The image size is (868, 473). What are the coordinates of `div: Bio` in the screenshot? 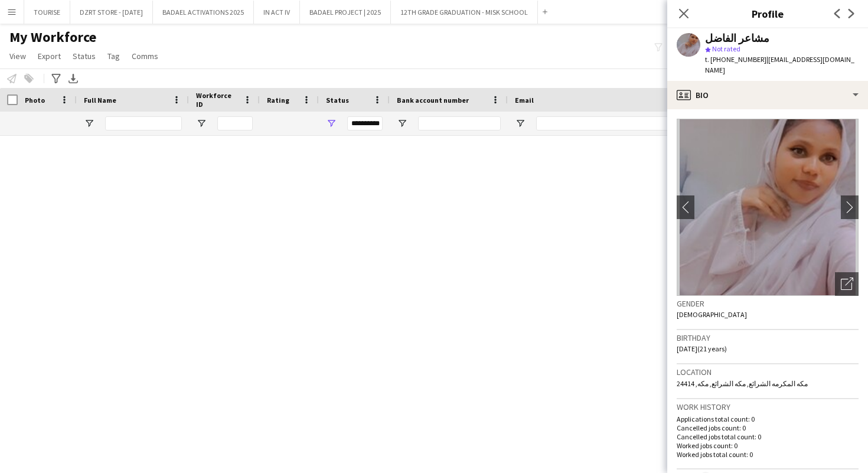 It's located at (768, 95).